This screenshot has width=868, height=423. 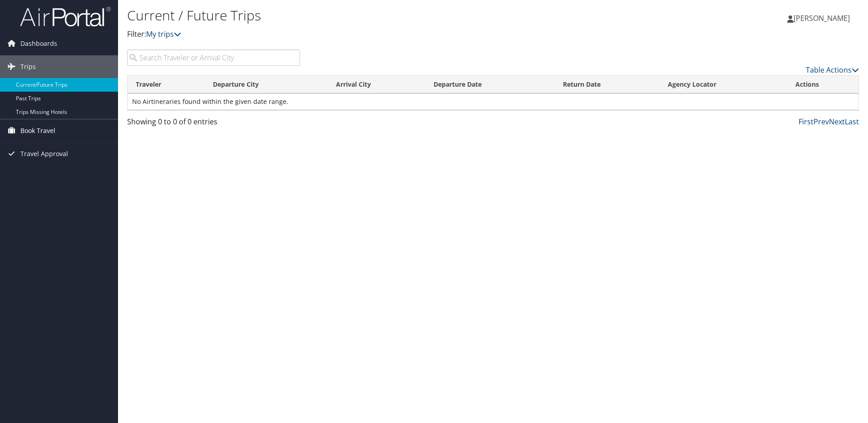 I want to click on input: Search Traveler or Arrival City, so click(x=214, y=57).